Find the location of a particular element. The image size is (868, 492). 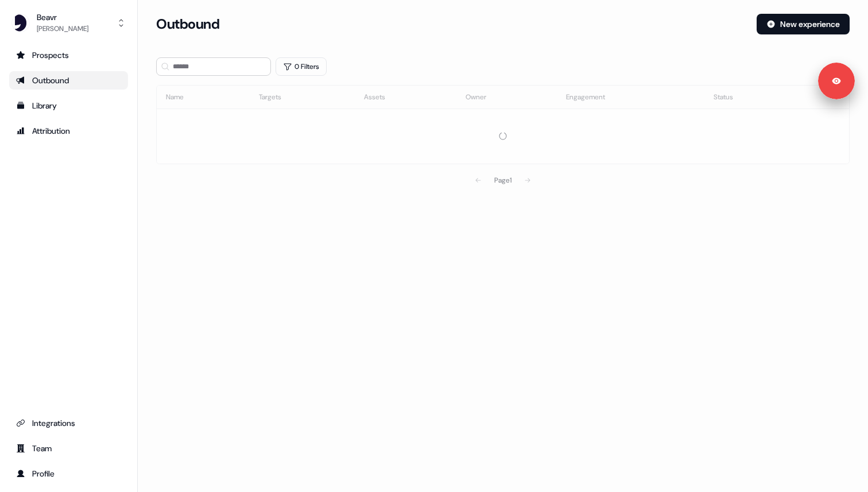

a: Go to profile is located at coordinates (68, 474).